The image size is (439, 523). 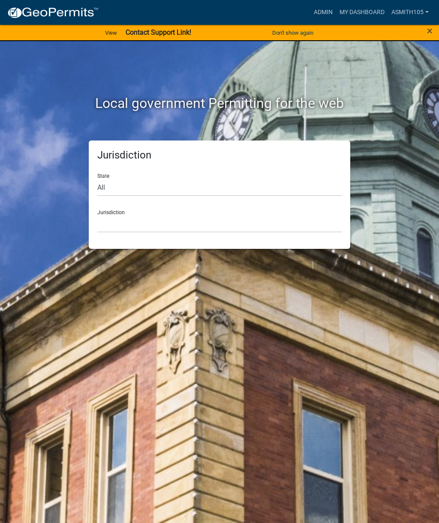 What do you see at coordinates (219, 103) in the screenshot?
I see `h2: Local government Permitting for the web` at bounding box center [219, 103].